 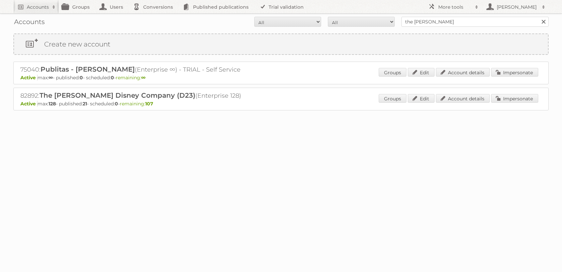 I want to click on strong: 128, so click(x=52, y=104).